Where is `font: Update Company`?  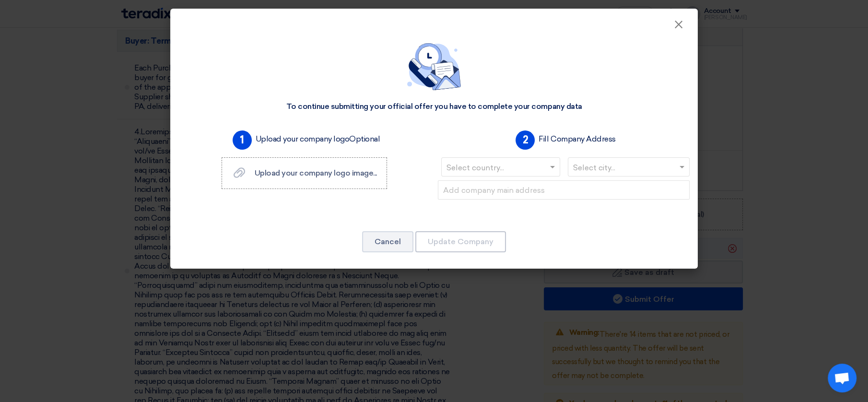 font: Update Company is located at coordinates (460, 241).